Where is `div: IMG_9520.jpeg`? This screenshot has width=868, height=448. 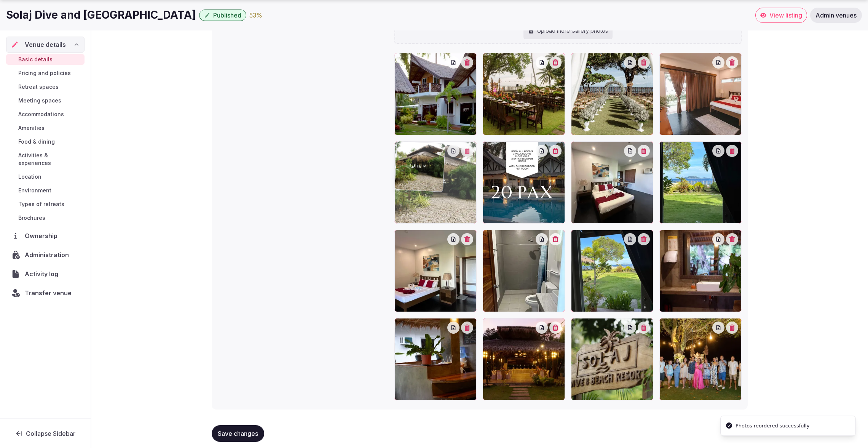
div: IMG_9520.jpeg is located at coordinates (523, 359).